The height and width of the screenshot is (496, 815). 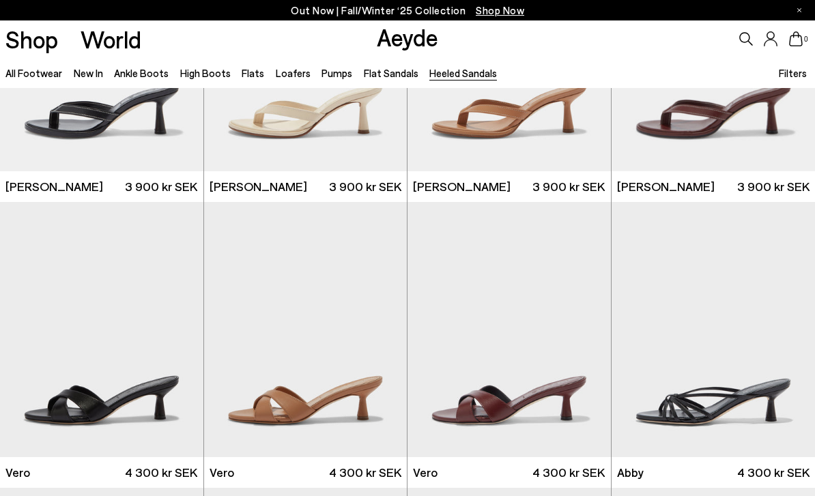 I want to click on p: Out Now | Fall/Winter ‘25 Collection, so click(x=408, y=10).